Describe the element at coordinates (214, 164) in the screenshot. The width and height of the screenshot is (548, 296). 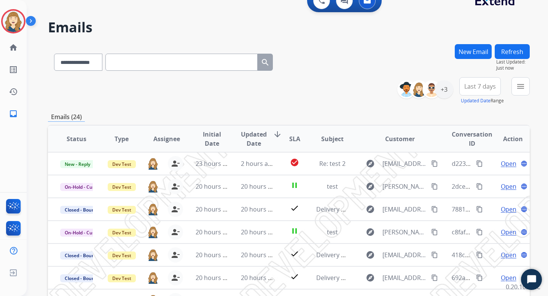
I see `span: 23 hours ago` at that location.